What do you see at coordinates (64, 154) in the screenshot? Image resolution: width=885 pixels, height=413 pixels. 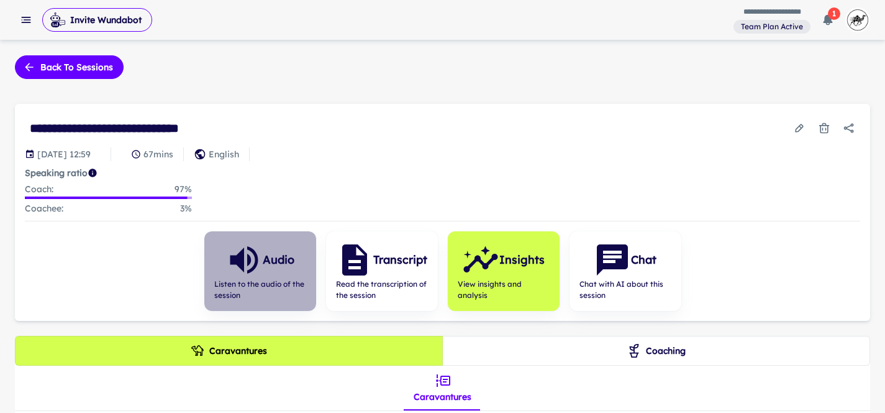 I see `p: Session date` at bounding box center [64, 154].